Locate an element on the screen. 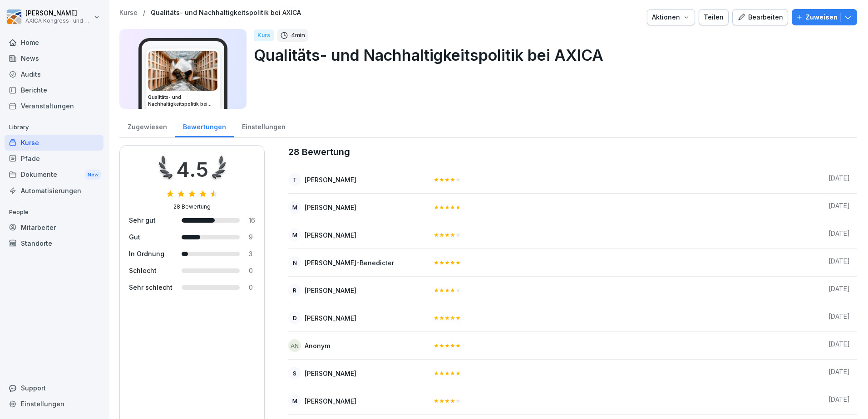  p: Library is located at coordinates (54, 127).